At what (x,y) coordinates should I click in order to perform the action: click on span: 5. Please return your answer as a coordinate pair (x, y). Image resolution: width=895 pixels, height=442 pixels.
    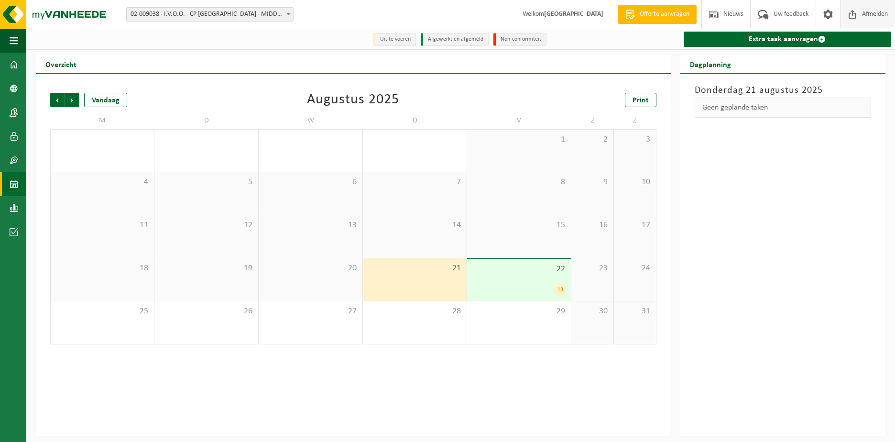
    Looking at the image, I should click on (206, 182).